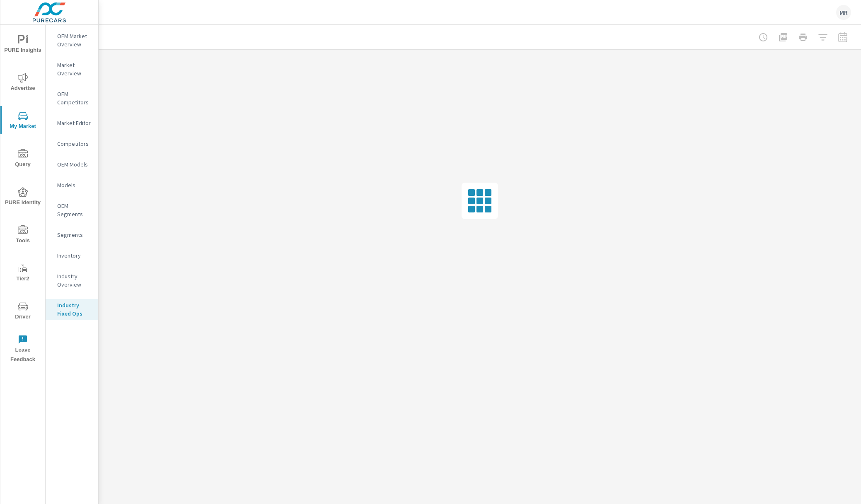 The image size is (861, 504). I want to click on div: nav menu, so click(23, 196).